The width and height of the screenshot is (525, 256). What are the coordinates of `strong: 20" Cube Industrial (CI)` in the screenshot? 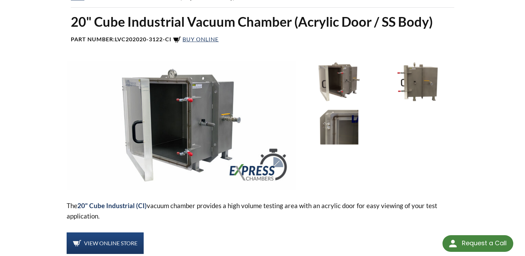 It's located at (112, 205).